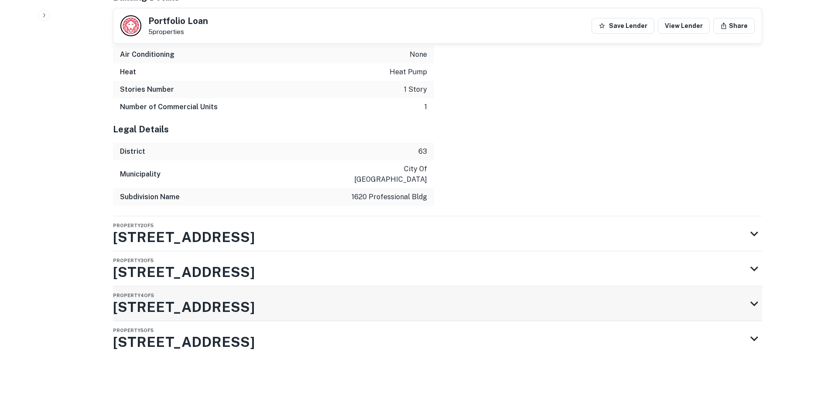  Describe the element at coordinates (133, 151) in the screenshot. I see `h6: District` at that location.